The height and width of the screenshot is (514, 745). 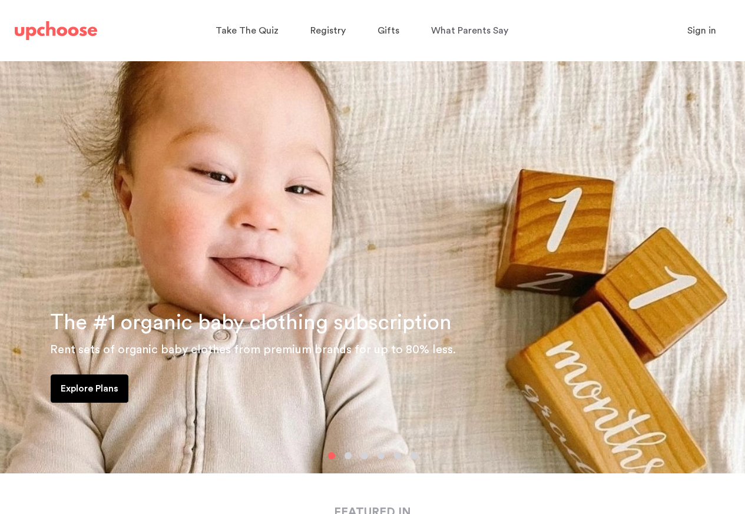 What do you see at coordinates (701, 31) in the screenshot?
I see `span: Sign in` at bounding box center [701, 31].